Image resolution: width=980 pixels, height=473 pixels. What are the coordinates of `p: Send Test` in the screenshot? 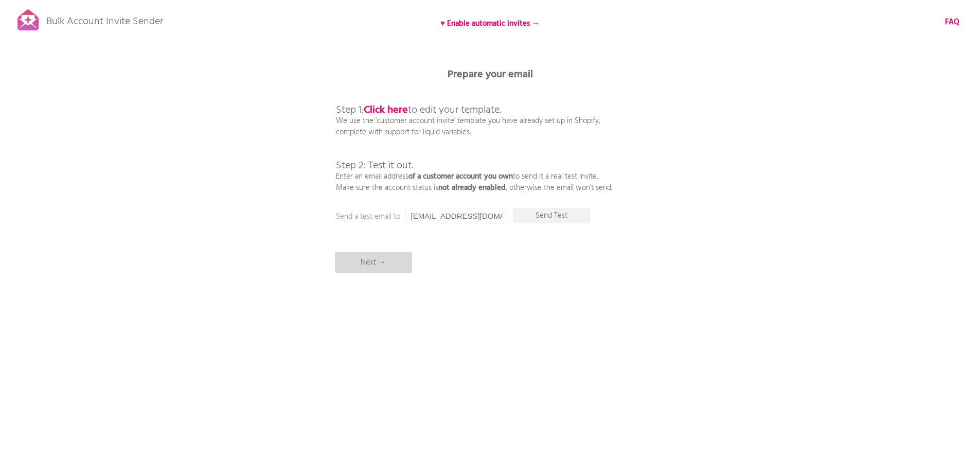 It's located at (552, 215).